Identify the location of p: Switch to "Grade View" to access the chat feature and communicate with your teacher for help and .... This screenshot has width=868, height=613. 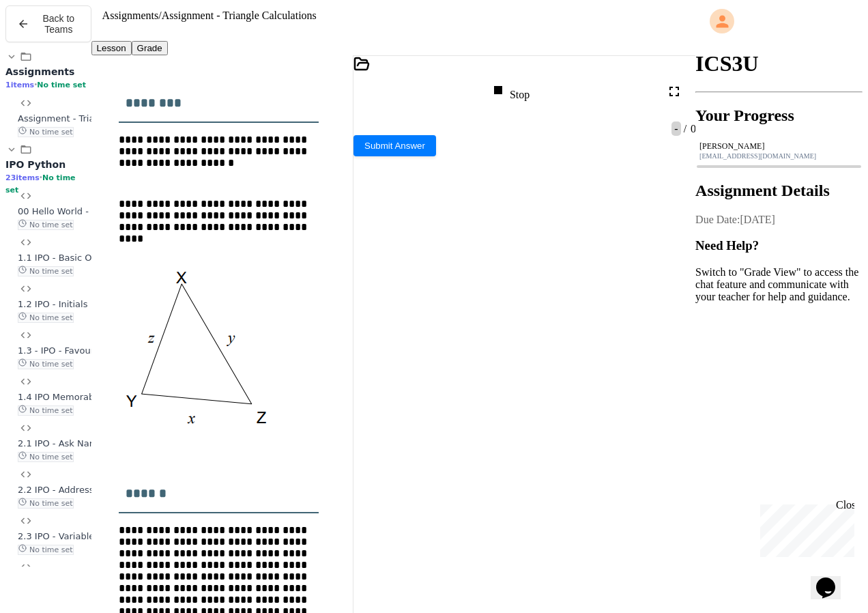
(779, 285).